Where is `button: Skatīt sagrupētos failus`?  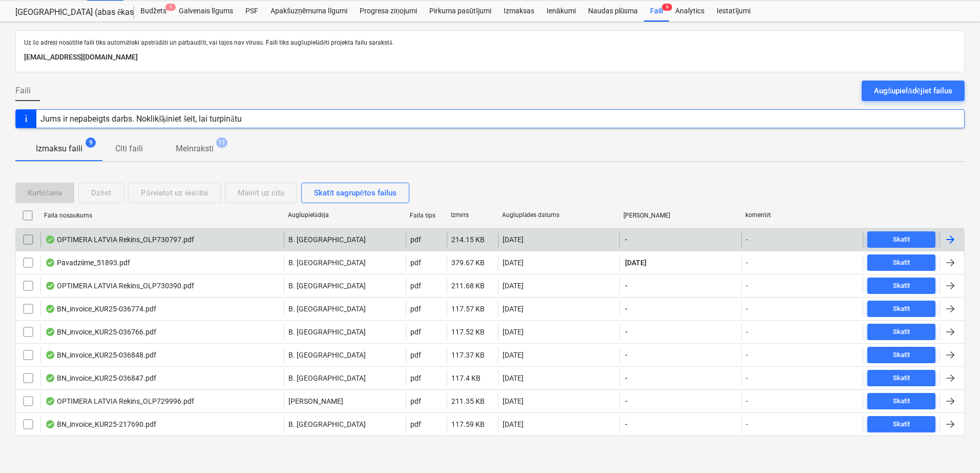
button: Skatīt sagrupētos failus is located at coordinates (355, 193).